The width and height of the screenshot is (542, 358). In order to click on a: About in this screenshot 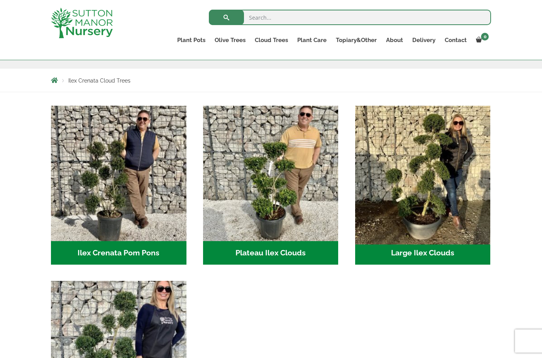, I will do `click(395, 40)`.